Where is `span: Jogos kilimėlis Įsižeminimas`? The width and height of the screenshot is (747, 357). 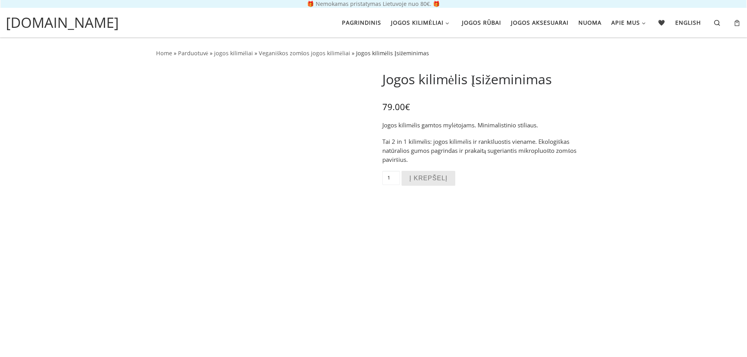
span: Jogos kilimėlis Įsižeminimas is located at coordinates (393, 53).